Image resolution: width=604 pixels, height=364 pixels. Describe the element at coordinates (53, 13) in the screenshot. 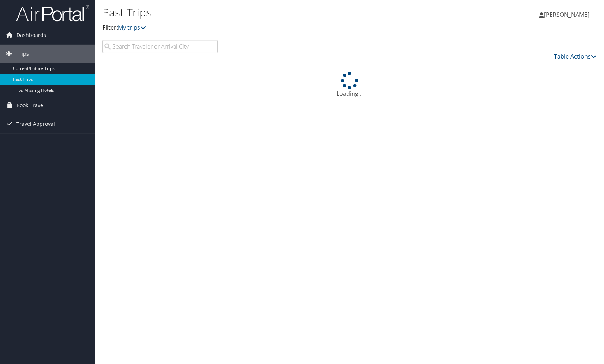

I see `img: airportal-logo.png` at that location.